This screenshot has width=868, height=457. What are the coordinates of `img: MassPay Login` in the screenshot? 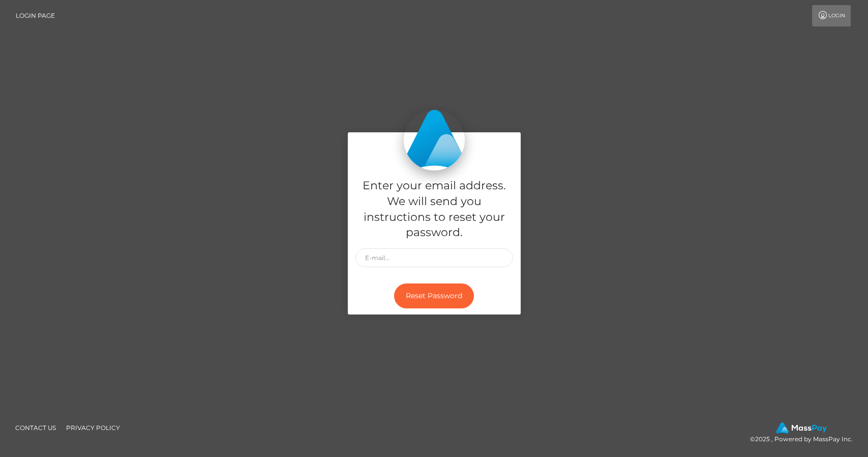 It's located at (435, 140).